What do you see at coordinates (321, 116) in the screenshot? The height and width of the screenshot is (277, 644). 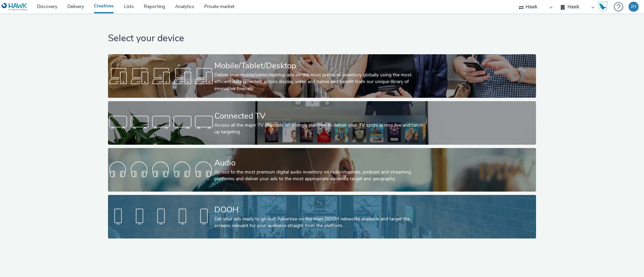 I see `div: Connected TV` at bounding box center [321, 116].